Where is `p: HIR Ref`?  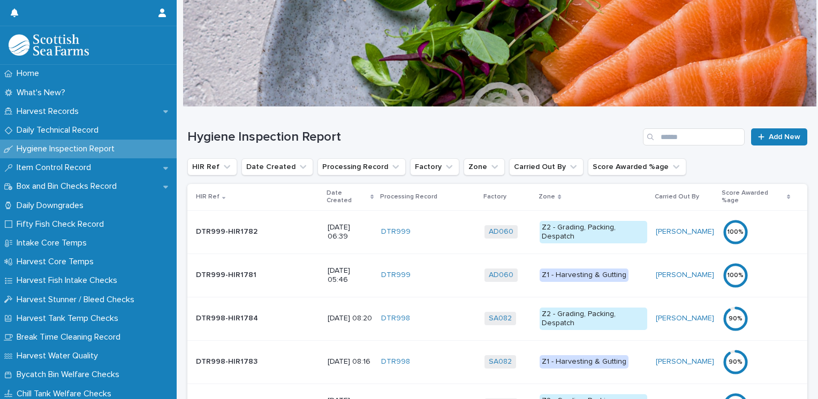
p: HIR Ref is located at coordinates (208, 197).